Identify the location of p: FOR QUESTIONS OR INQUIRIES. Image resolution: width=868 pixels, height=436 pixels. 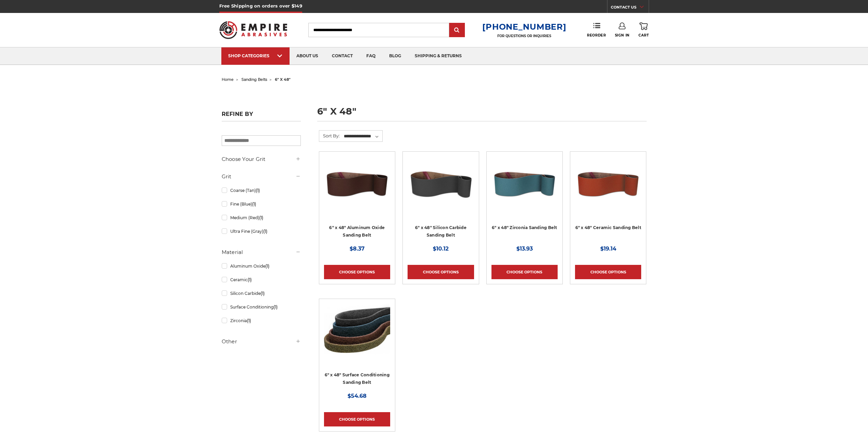
(524, 36).